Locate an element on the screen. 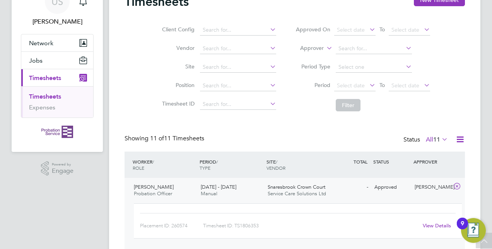 This screenshot has height=249, width=492. a: Powered byEngage is located at coordinates (57, 169).